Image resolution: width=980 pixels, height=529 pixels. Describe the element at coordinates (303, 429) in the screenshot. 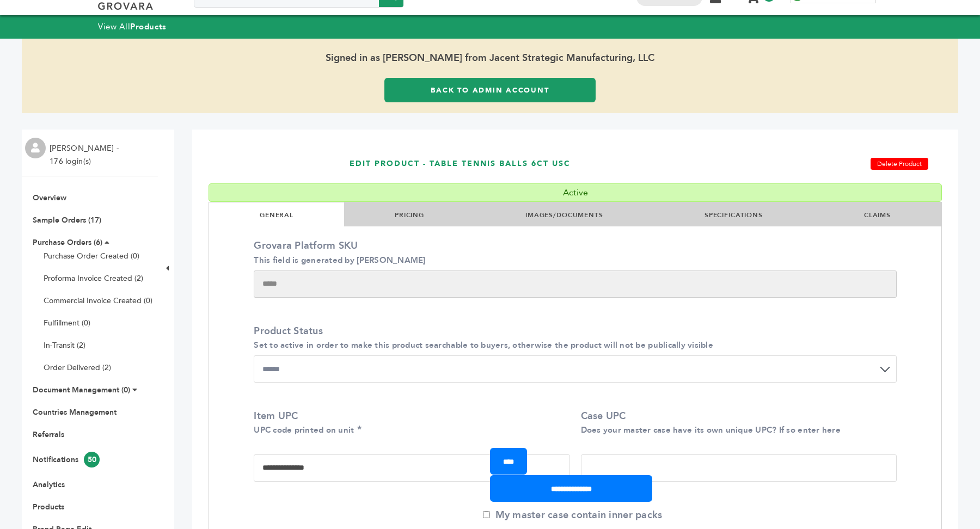

I see `small: UPC code printed on unit` at that location.